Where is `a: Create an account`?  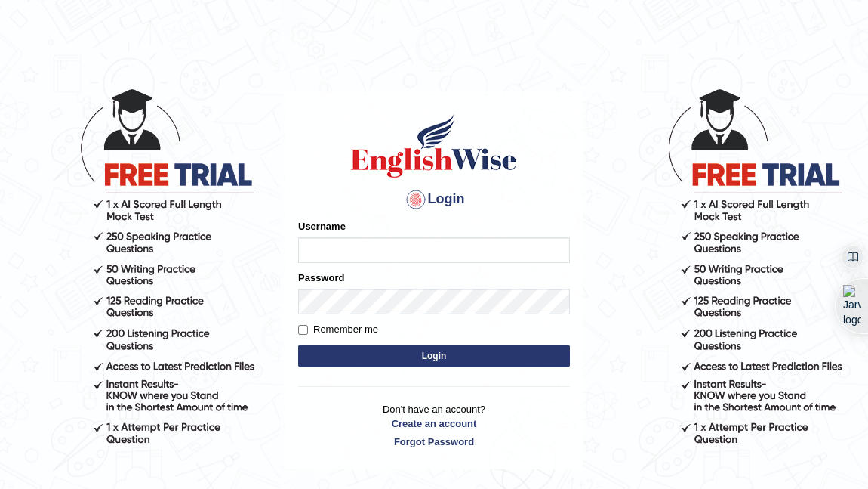 a: Create an account is located at coordinates (434, 423).